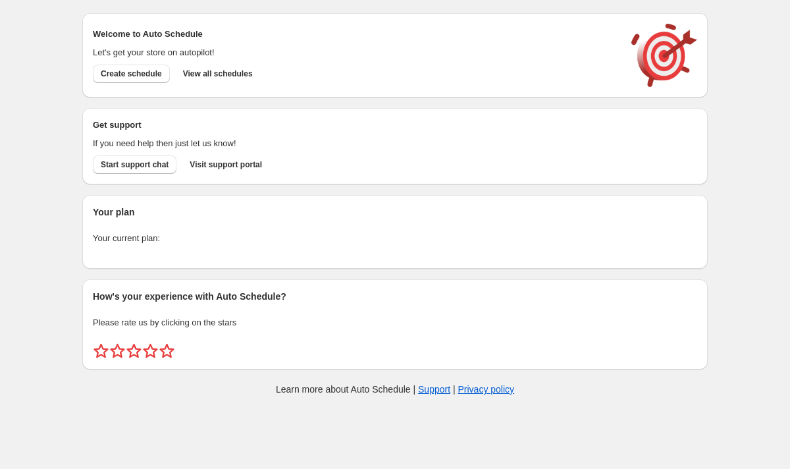 Image resolution: width=790 pixels, height=469 pixels. Describe the element at coordinates (434, 389) in the screenshot. I see `a: Support` at that location.